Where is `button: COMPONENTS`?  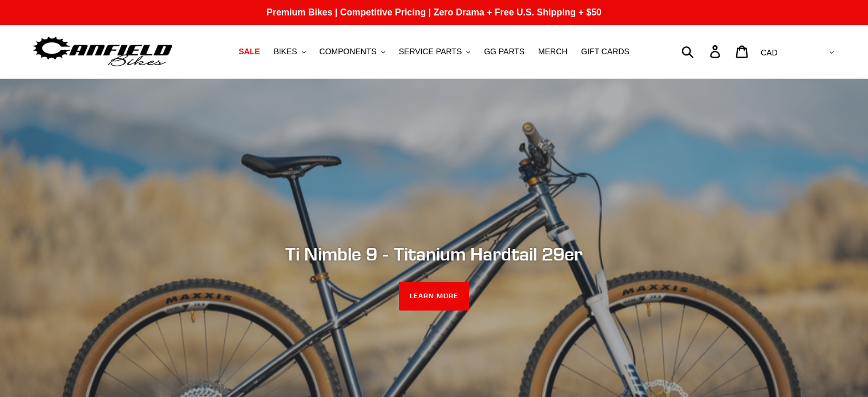
button: COMPONENTS is located at coordinates (352, 52).